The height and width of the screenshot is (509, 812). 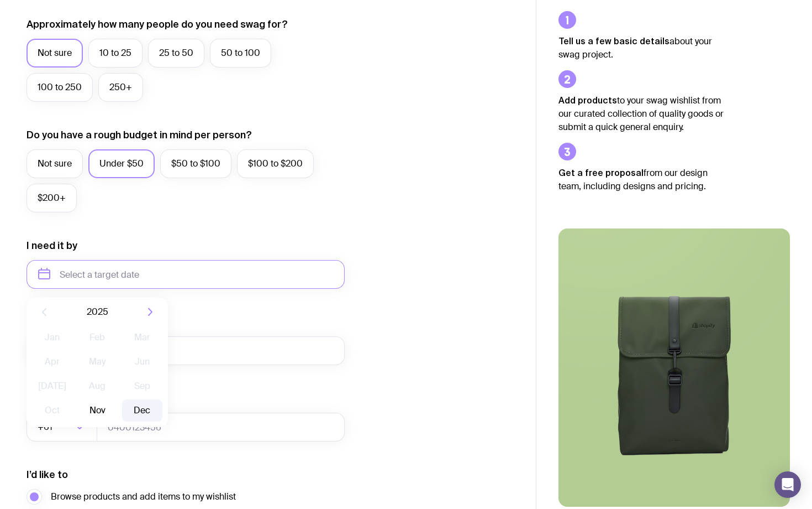 What do you see at coordinates (115, 53) in the screenshot?
I see `label: 10 to 25` at bounding box center [115, 53].